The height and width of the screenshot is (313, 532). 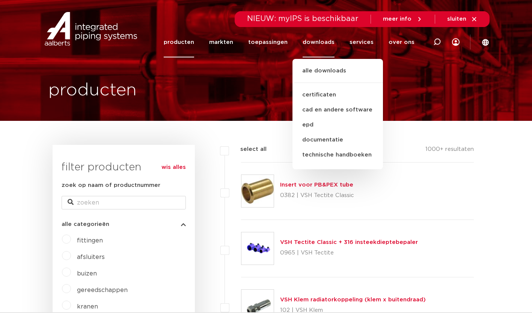 What do you see at coordinates (349, 253) in the screenshot?
I see `p: 0965 | VSH Tectite` at bounding box center [349, 253].